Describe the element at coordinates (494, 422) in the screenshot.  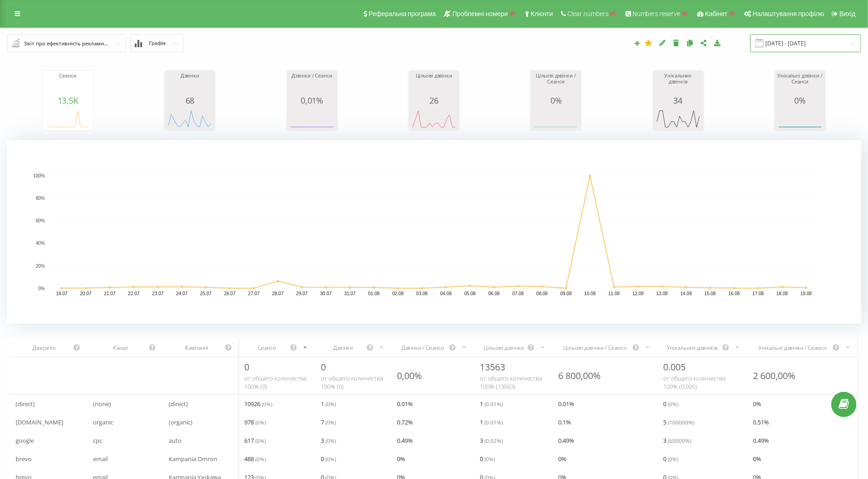
I see `span: ( 0.01 %)` at that location.